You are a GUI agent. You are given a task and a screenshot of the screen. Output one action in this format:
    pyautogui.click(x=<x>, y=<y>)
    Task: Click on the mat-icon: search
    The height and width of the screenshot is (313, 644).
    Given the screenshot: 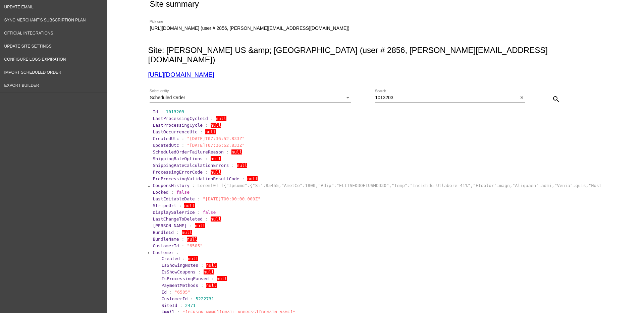 What is the action you would take?
    pyautogui.click(x=556, y=99)
    